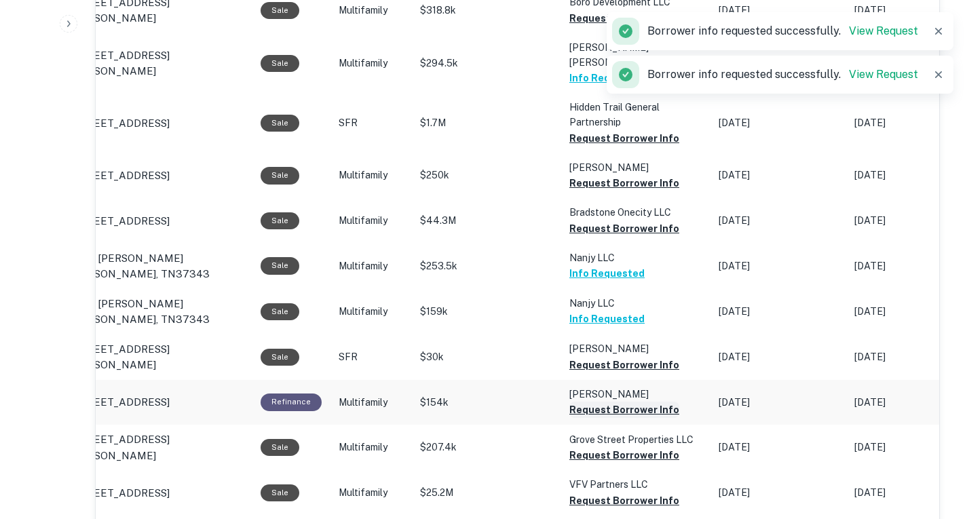 The image size is (967, 519). Describe the element at coordinates (637, 485) in the screenshot. I see `p: VFV Partners LLC` at that location.